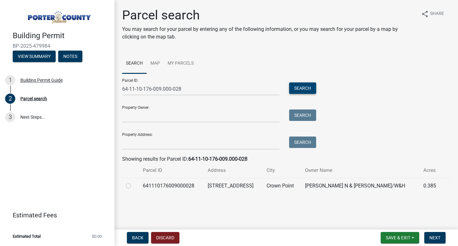 The image size is (458, 246). What do you see at coordinates (218, 159) in the screenshot?
I see `strong: 64-11-10-176-009.000-028` at bounding box center [218, 159].